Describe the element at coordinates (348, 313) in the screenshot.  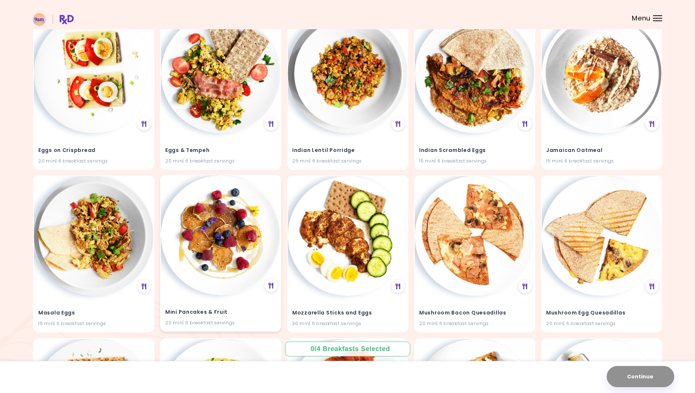
I see `h4: Mozzarella Sticks and Eggs` at that location.